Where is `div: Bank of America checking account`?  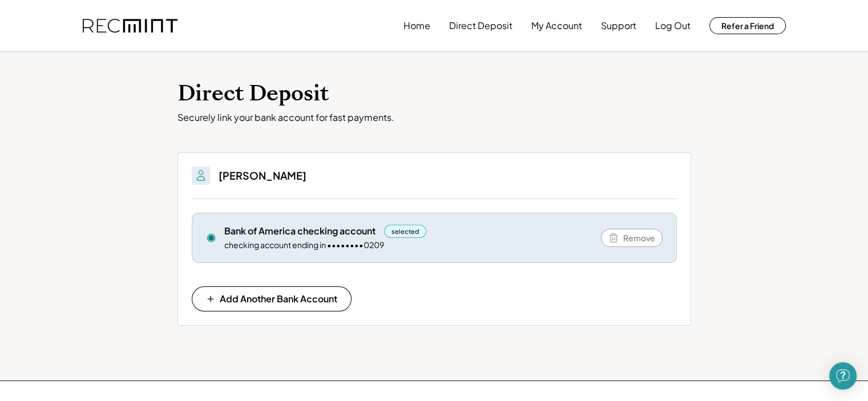 div: Bank of America checking account is located at coordinates (299, 231).